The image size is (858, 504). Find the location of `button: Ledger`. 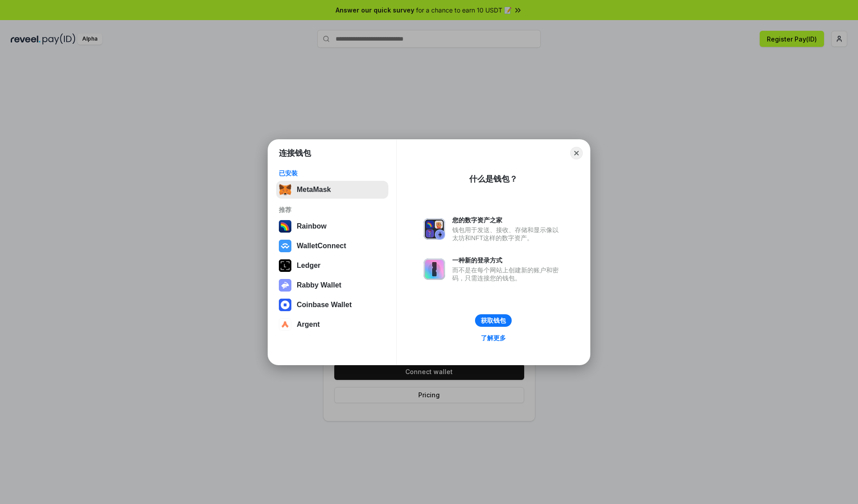

button: Ledger is located at coordinates (332, 266).